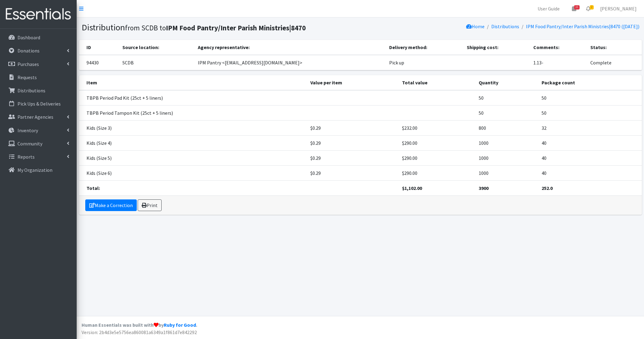 This screenshot has height=339, width=644. I want to click on th: Package count, so click(590, 83).